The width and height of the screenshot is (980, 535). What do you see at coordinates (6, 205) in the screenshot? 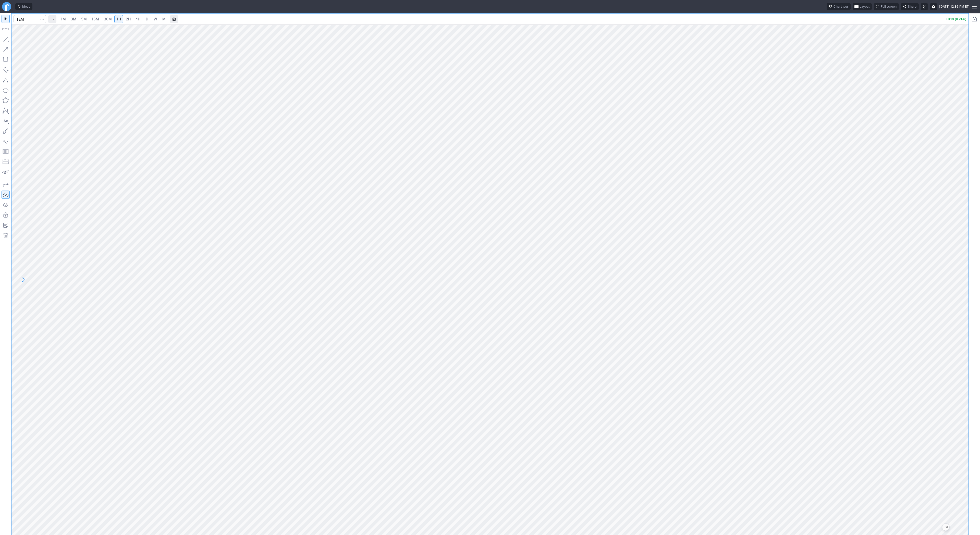
I see `button: Hide drawings` at bounding box center [6, 205].